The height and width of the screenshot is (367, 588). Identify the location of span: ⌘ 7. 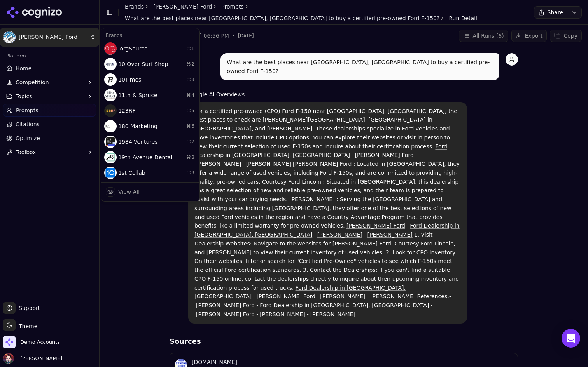
(191, 142).